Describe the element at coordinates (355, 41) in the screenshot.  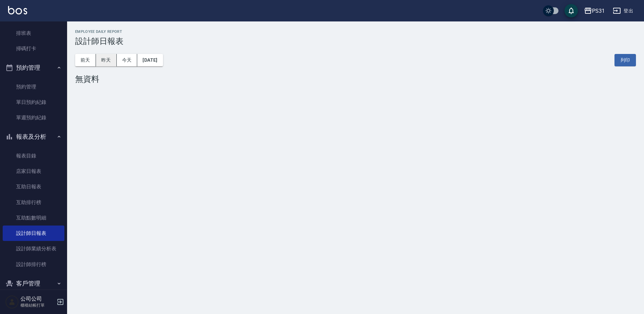
I see `h3: 設計師日報表` at that location.